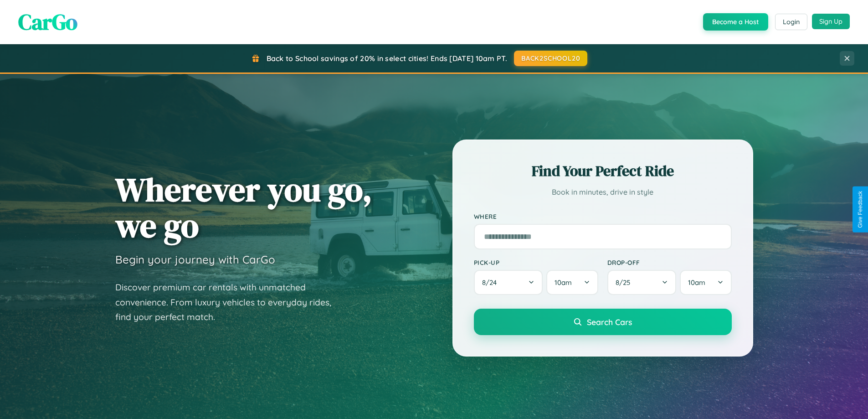 This screenshot has width=868, height=419. I want to click on label: Drop-off, so click(669, 262).